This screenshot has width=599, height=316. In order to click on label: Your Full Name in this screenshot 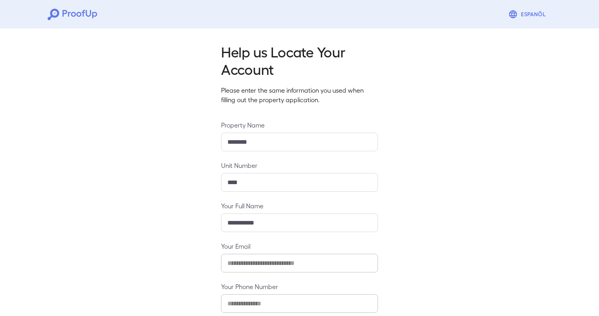, I will do `click(299, 206)`.